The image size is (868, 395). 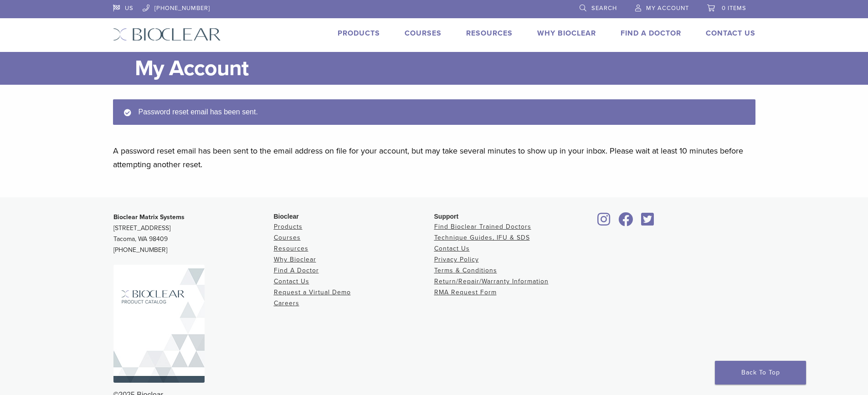 What do you see at coordinates (312, 292) in the screenshot?
I see `a: Request a Virtual Demo` at bounding box center [312, 292].